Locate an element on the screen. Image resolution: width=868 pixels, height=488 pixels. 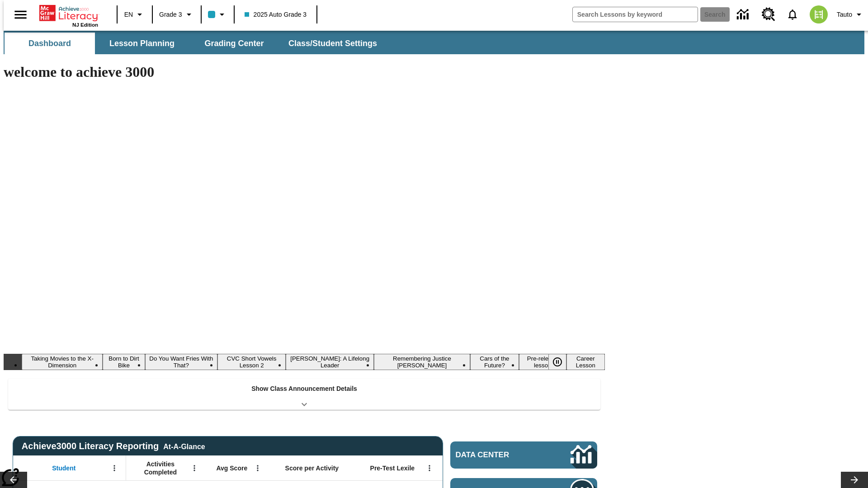
button: Language: EN, Select a language is located at coordinates (135, 14).